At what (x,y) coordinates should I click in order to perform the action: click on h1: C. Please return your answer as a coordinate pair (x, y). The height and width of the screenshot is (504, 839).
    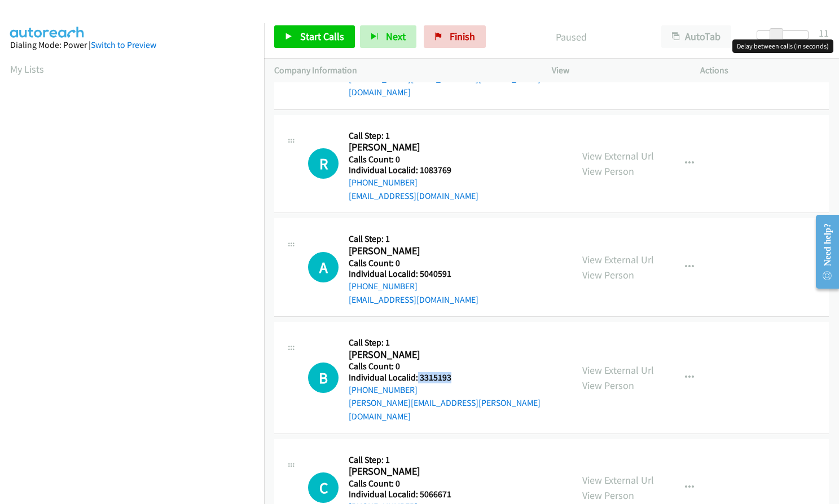
    Looking at the image, I should click on (323, 487).